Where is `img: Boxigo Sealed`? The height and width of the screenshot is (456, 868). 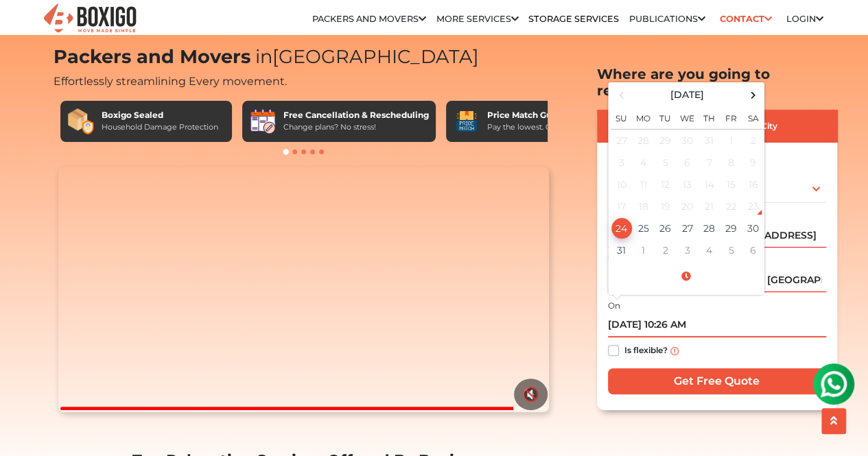 img: Boxigo Sealed is located at coordinates (81, 121).